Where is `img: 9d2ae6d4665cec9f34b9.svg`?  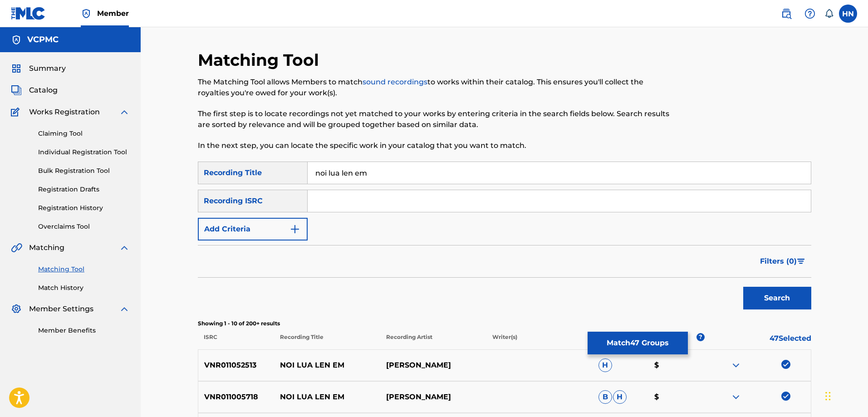
img: 9d2ae6d4665cec9f34b9.svg is located at coordinates (295, 229).